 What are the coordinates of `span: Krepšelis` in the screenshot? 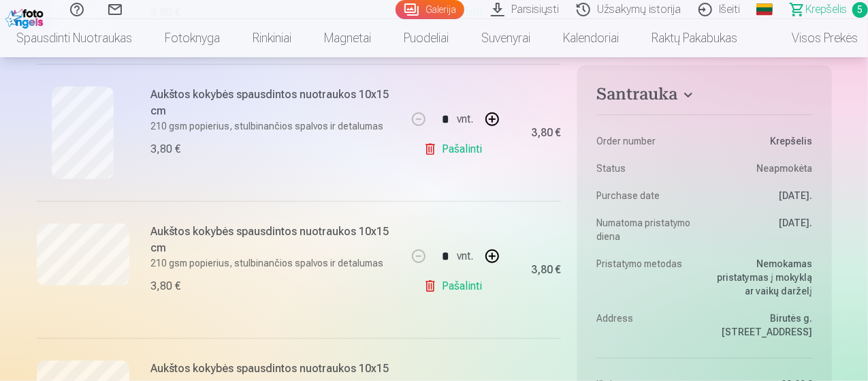 It's located at (826, 9).